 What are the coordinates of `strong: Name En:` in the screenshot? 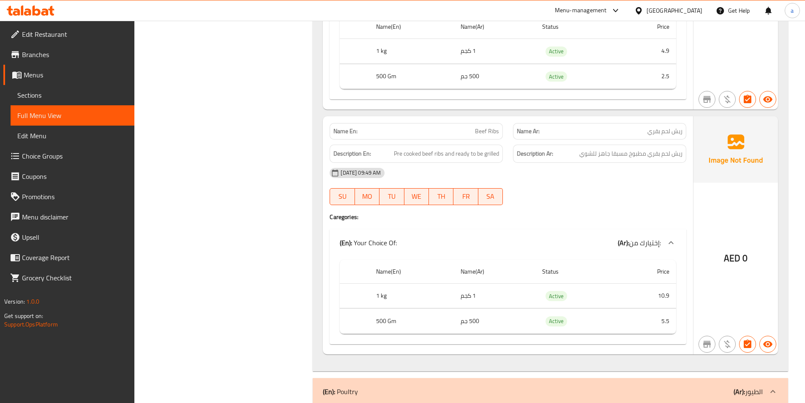 It's located at (345, 131).